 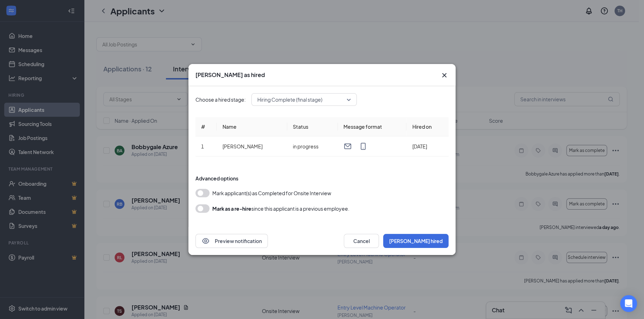 What do you see at coordinates (363, 146) in the screenshot?
I see `svg: MobileSms` at bounding box center [363, 146].